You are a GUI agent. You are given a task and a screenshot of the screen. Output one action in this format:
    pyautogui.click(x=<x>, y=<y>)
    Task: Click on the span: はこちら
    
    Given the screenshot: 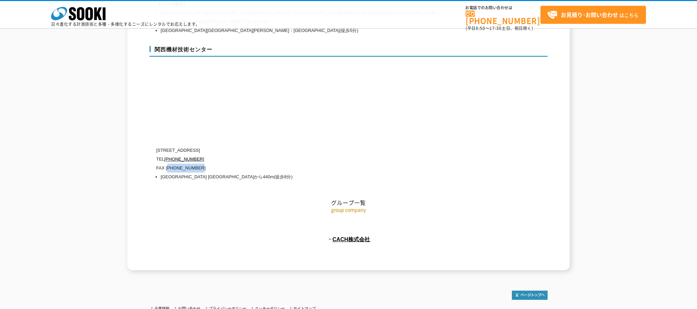 What is the action you would take?
    pyautogui.click(x=593, y=15)
    